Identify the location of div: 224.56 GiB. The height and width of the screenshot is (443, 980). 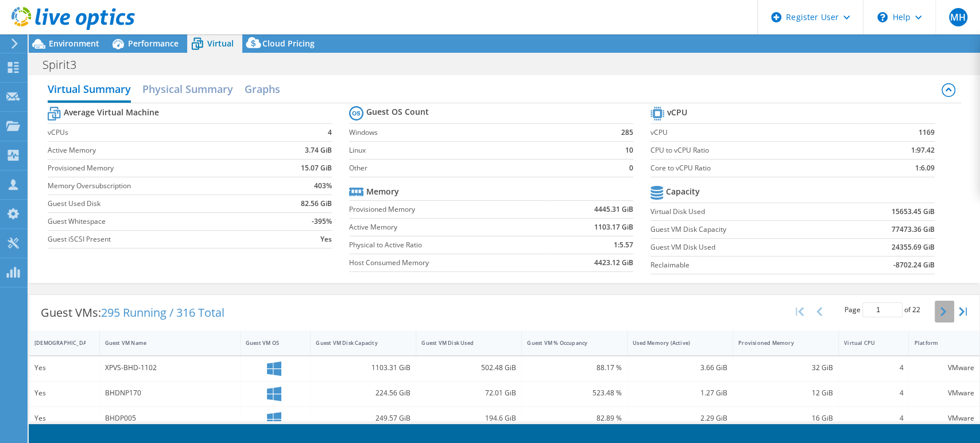
(363, 393).